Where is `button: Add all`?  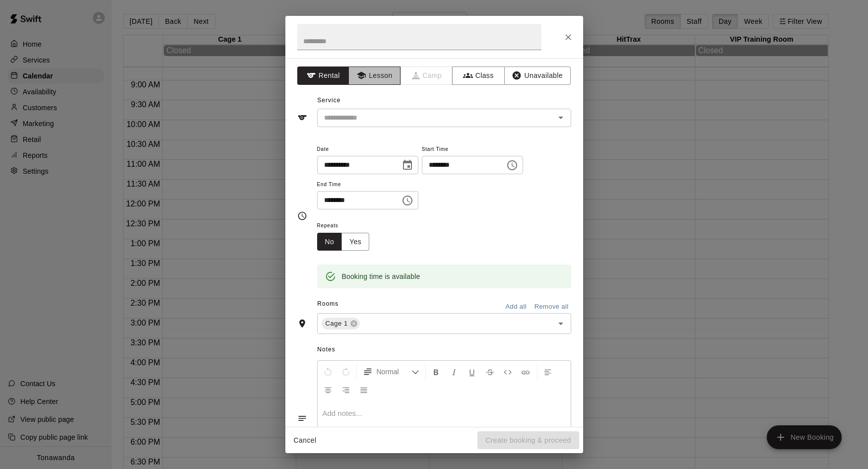
button: Add all is located at coordinates (516, 307).